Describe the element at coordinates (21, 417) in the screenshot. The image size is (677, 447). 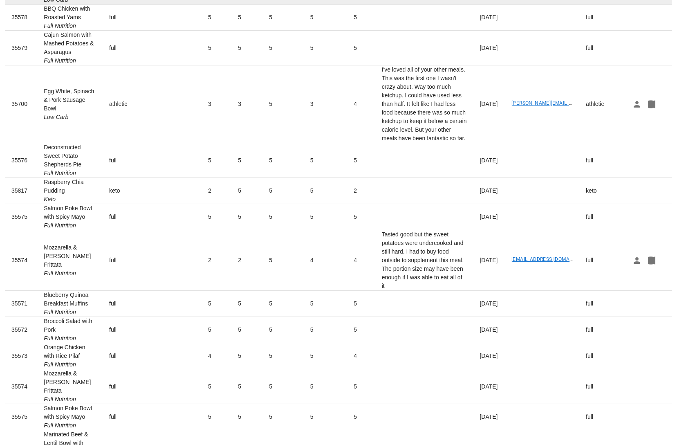
I see `td: 35575` at that location.